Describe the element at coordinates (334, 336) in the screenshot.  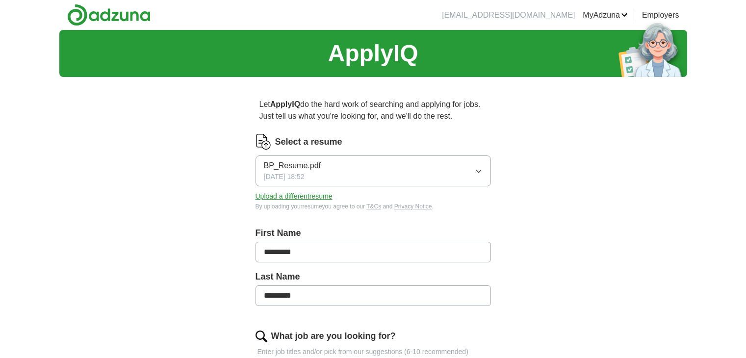
I see `label: What job are you looking for?` at that location.